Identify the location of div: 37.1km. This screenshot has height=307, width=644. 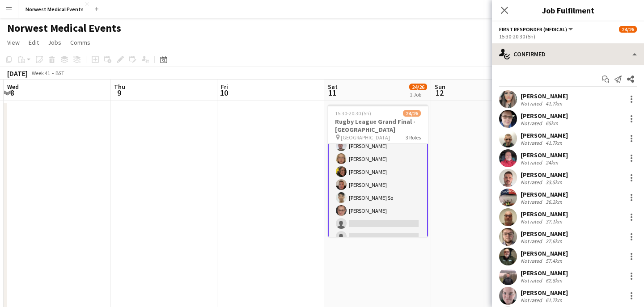
(554, 221).